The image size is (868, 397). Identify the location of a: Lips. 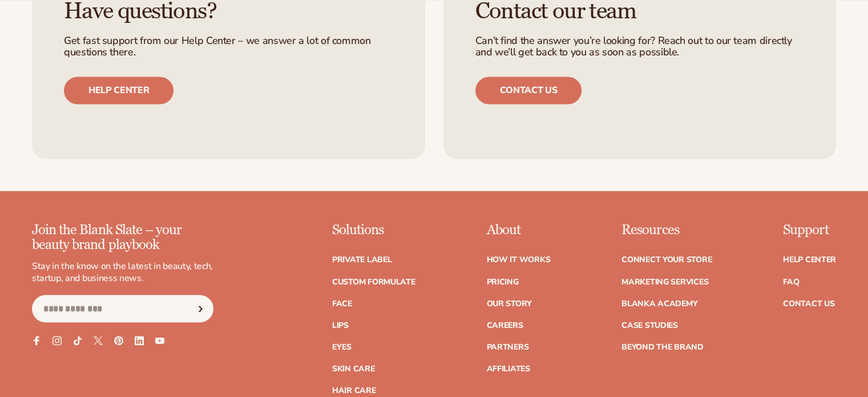
(340, 325).